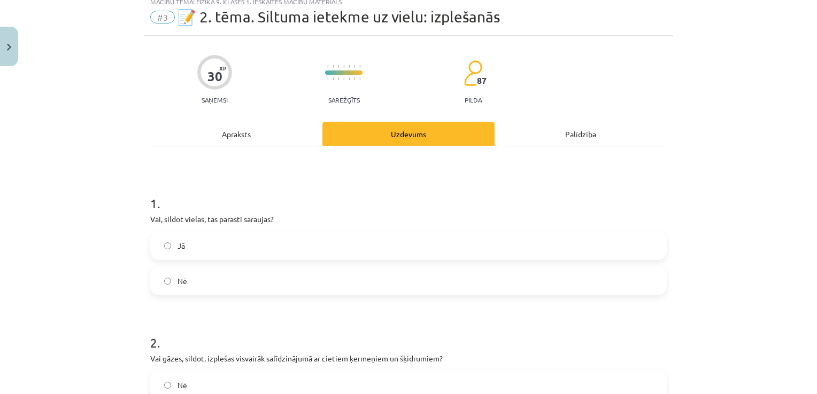  I want to click on span: Jā, so click(181, 246).